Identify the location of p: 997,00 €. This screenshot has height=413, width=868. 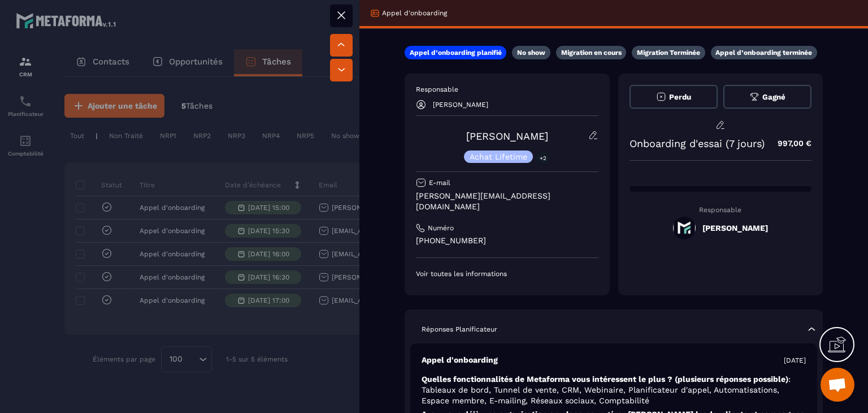
(789, 143).